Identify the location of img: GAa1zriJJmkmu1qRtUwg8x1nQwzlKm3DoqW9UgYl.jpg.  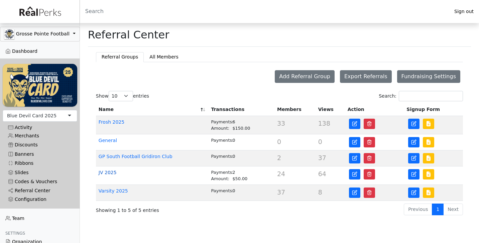
(9, 34).